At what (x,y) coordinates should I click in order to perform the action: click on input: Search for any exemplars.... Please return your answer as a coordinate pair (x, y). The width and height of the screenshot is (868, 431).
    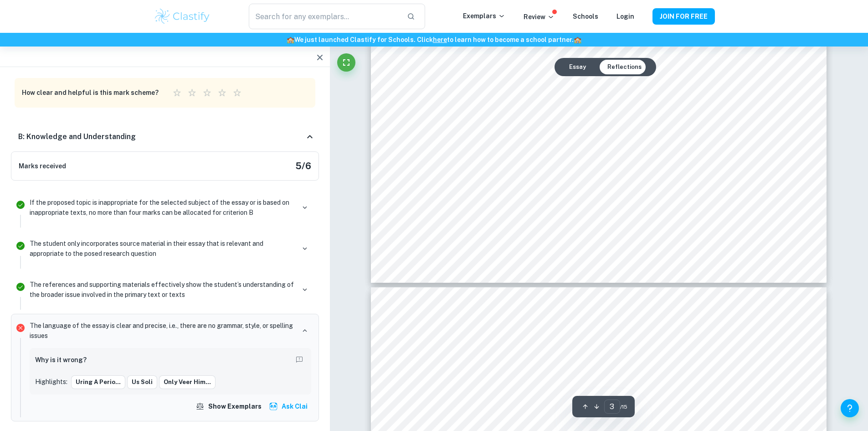
    Looking at the image, I should click on (324, 16).